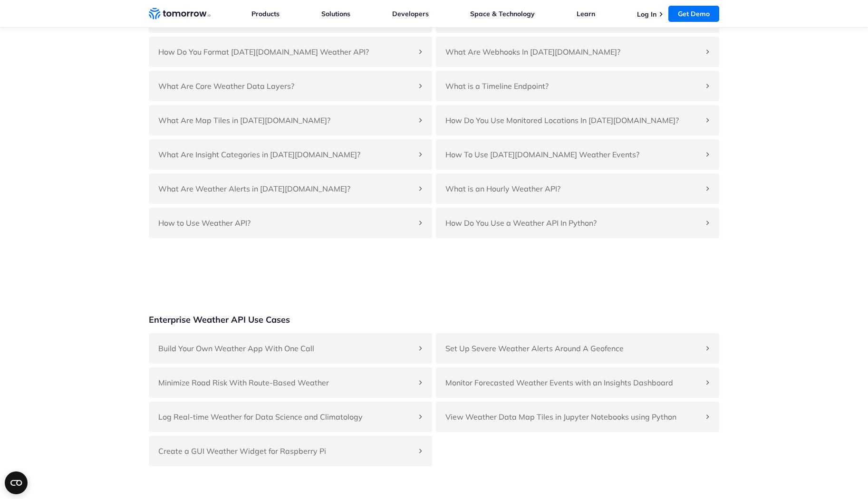 The height and width of the screenshot is (499, 868). Describe the element at coordinates (291, 223) in the screenshot. I see `div: How to Use Weather API?` at that location.